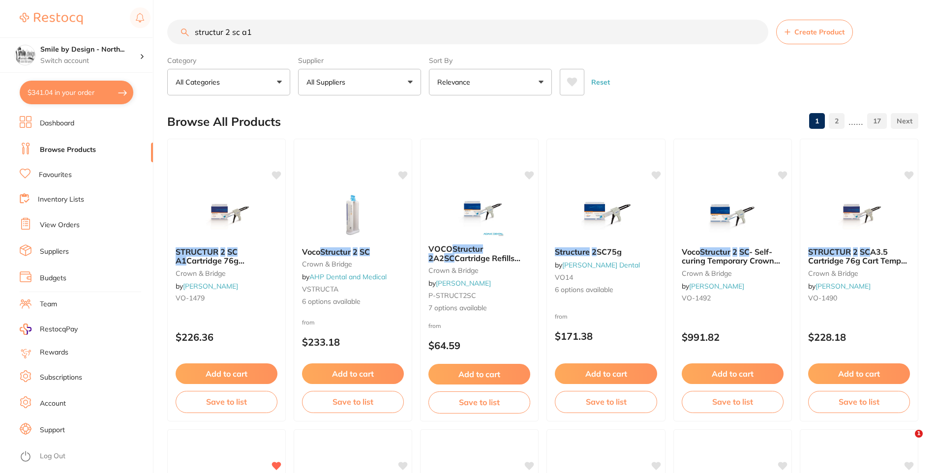 The height and width of the screenshot is (473, 938). What do you see at coordinates (54, 252) in the screenshot?
I see `a: Suppliers` at bounding box center [54, 252].